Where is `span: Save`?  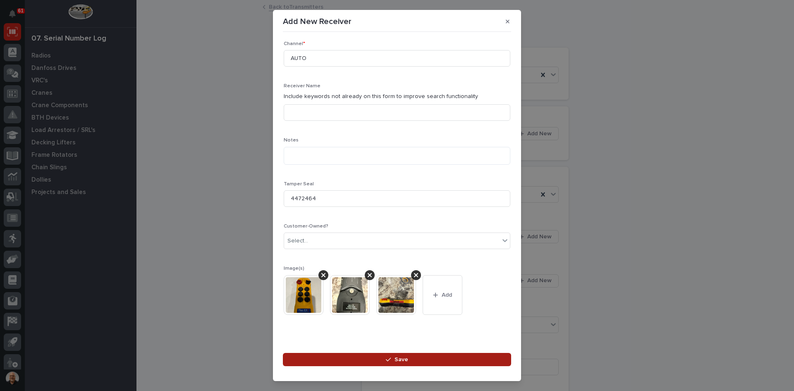 span: Save is located at coordinates (401, 360).